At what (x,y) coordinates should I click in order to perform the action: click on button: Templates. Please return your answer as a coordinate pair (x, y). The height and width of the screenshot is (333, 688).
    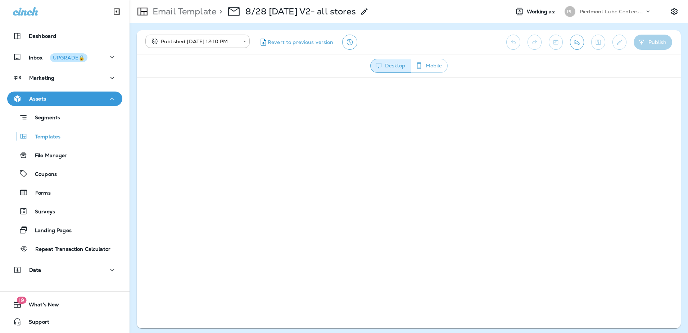
    Looking at the image, I should click on (65, 136).